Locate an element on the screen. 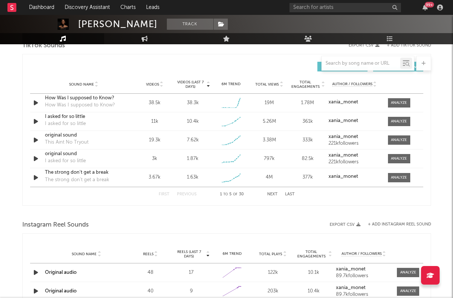  div: 11k is located at coordinates (155, 122).